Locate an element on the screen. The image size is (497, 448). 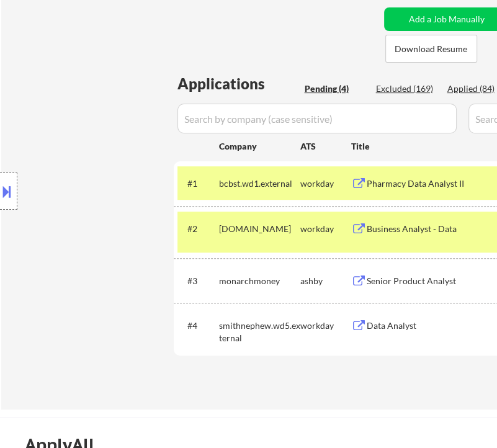
div: Excluded (169) is located at coordinates (407, 89).